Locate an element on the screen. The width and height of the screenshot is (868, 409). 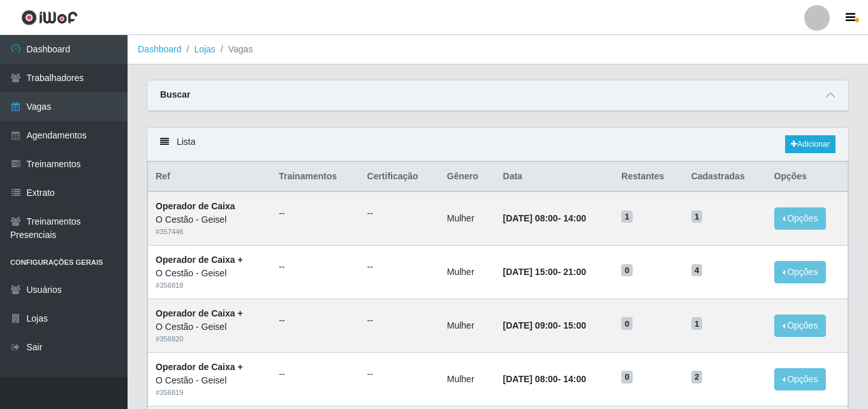
a: Adicionar is located at coordinates (809, 144).